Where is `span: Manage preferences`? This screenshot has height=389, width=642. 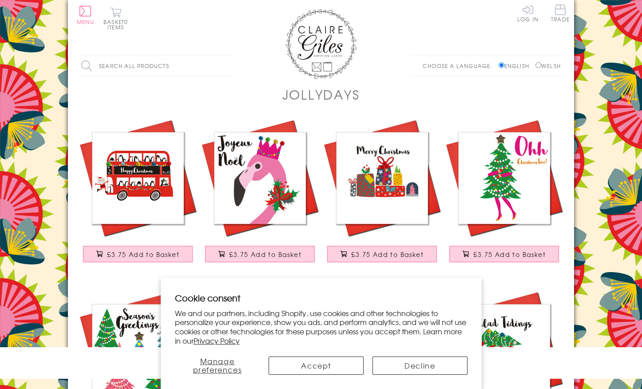 span: Manage preferences is located at coordinates (218, 365).